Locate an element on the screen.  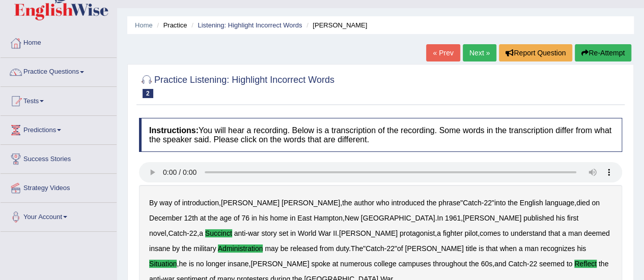
b: may is located at coordinates (271, 249).